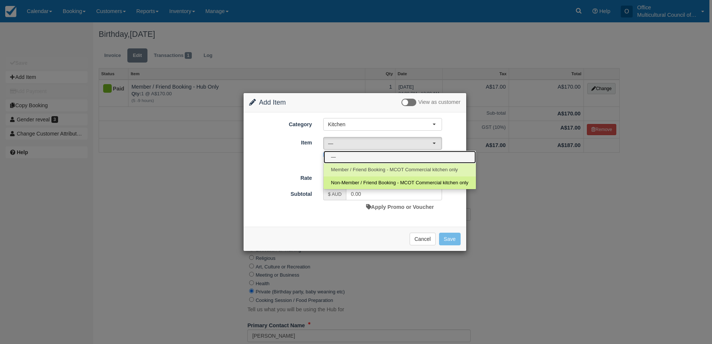 The width and height of the screenshot is (712, 344). I want to click on label: Category, so click(281, 123).